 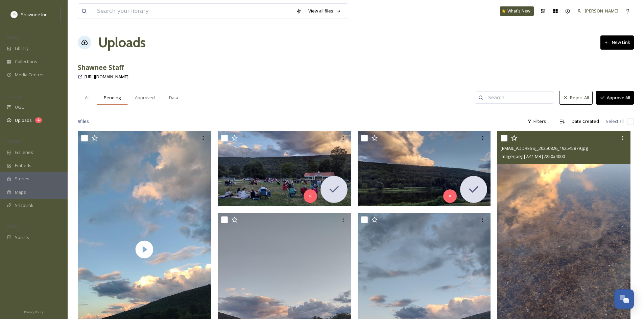 I want to click on span: Approved, so click(x=144, y=98).